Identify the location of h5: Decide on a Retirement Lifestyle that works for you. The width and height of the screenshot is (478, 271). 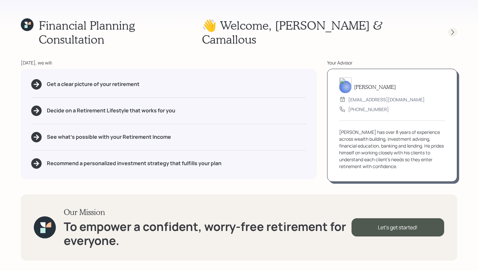
(111, 110).